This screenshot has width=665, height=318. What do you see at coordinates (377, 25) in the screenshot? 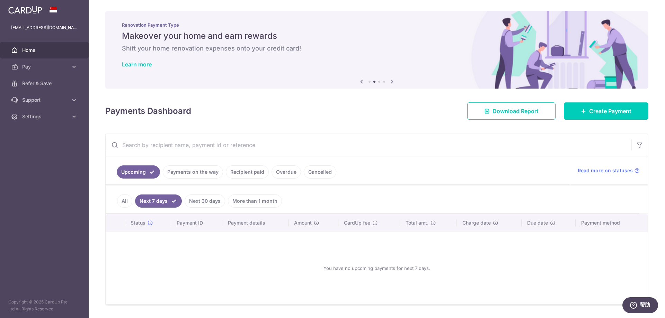
I see `p: Renovation Payment Type` at bounding box center [377, 25].